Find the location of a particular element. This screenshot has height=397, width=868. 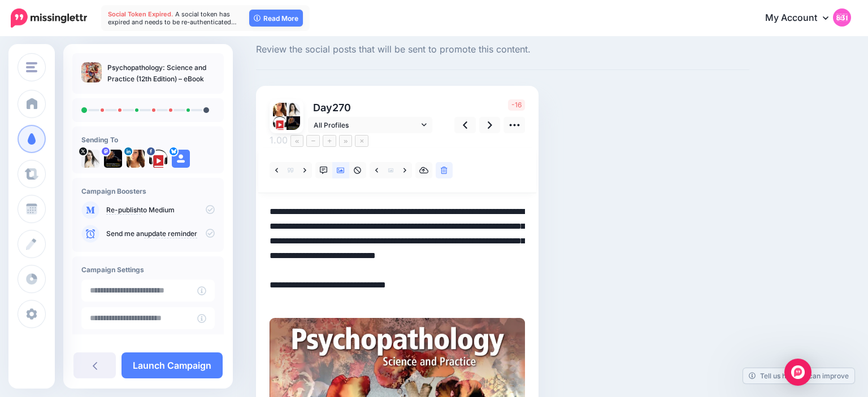

h4: Campaign Settings is located at coordinates (148, 270).